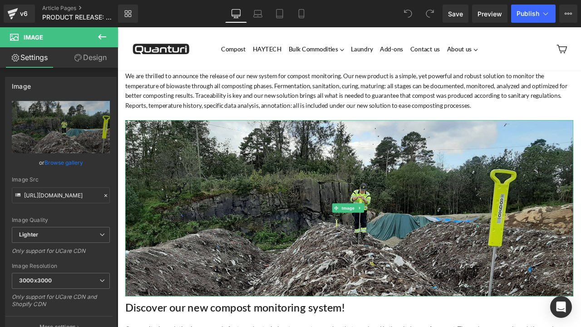 Image resolution: width=581 pixels, height=327 pixels. I want to click on a: New Library, so click(128, 14).